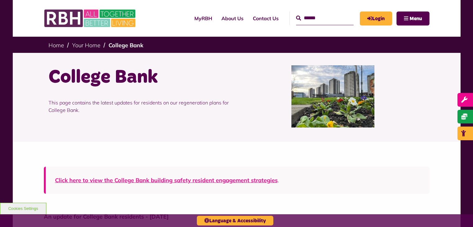 The height and width of the screenshot is (227, 473). Describe the element at coordinates (140, 106) in the screenshot. I see `p: This page contains the latest updates for residents on our regeneration plans for College Bank.` at that location.